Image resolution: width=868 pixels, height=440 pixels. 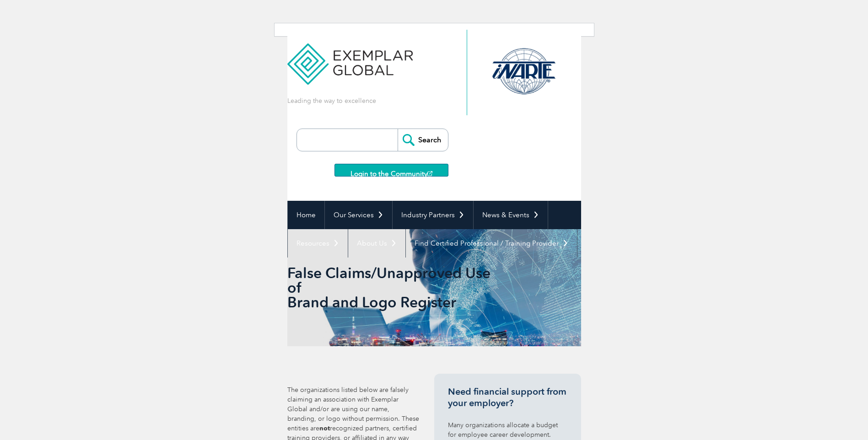 What do you see at coordinates (376, 244) in the screenshot?
I see `a: About Us` at bounding box center [376, 244].